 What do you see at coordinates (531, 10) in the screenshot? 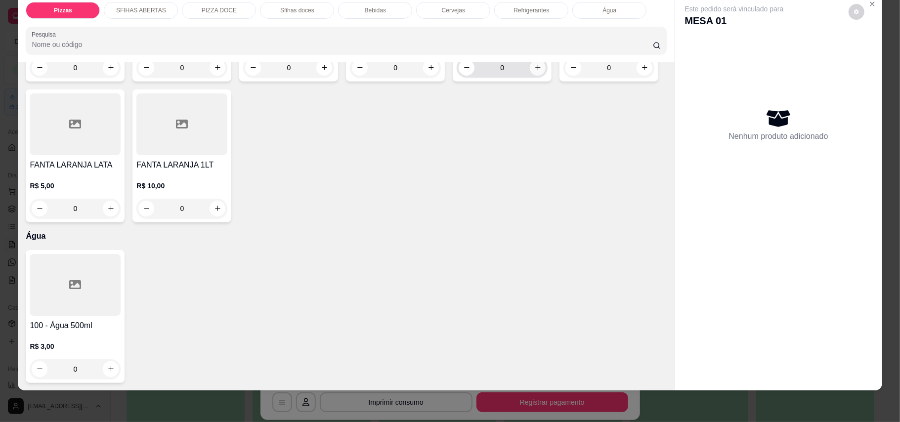
I see `p: Refrigerantes` at bounding box center [531, 10].